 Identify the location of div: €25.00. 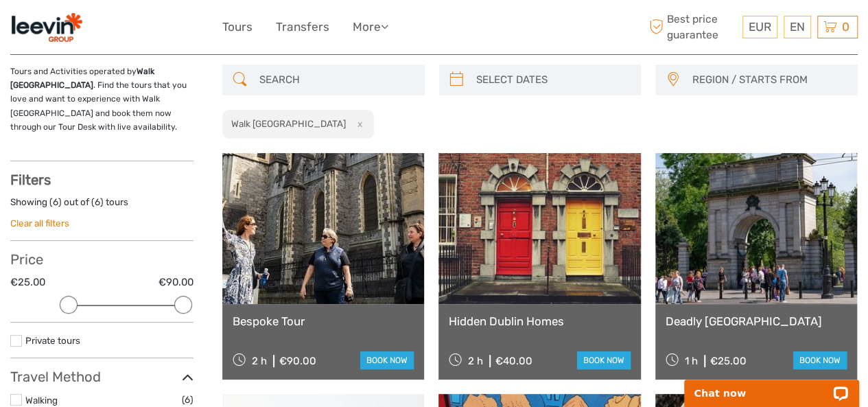
(728, 361).